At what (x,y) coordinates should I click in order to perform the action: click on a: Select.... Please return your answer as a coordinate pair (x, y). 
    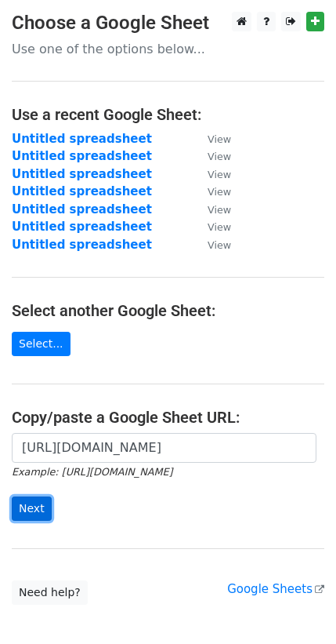
    Looking at the image, I should click on (40, 344).